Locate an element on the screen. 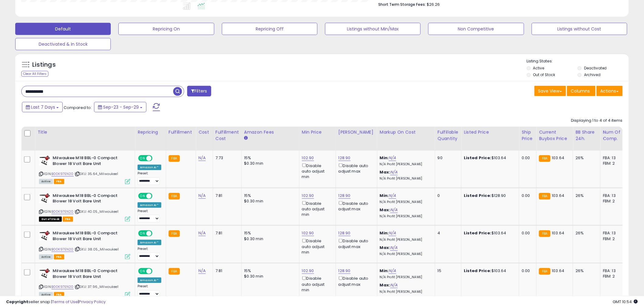  button: Last 7 Days is located at coordinates (43, 107).